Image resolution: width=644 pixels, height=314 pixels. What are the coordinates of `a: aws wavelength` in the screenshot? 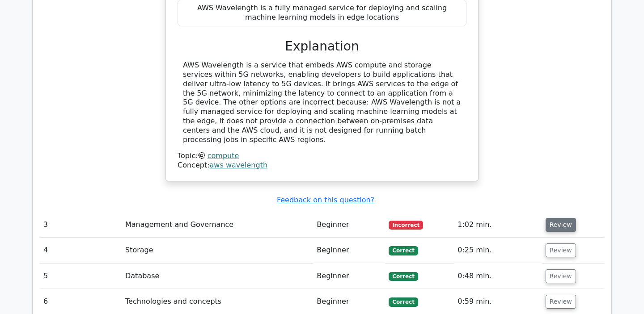 It's located at (239, 165).